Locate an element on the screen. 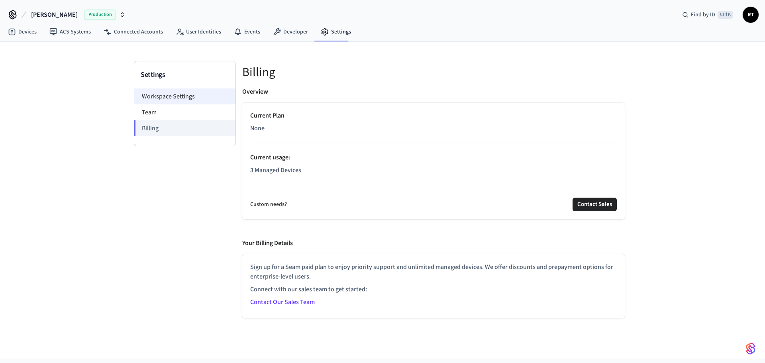 The image size is (765, 363). a: Developer is located at coordinates (291, 32).